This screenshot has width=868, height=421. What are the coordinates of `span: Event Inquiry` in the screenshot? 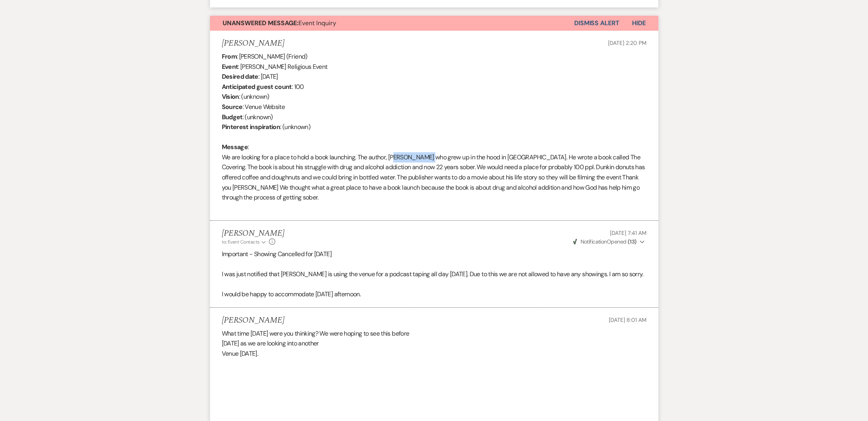 It's located at (279, 23).